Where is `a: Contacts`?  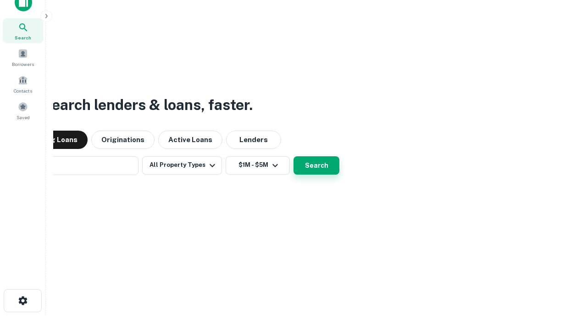 a: Contacts is located at coordinates (23, 84).